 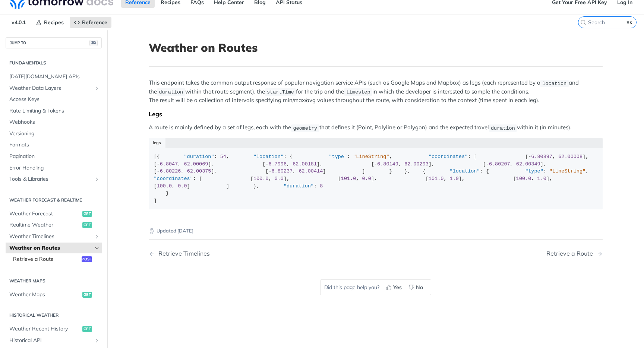 What do you see at coordinates (394, 288) in the screenshot?
I see `button: Yes` at bounding box center [394, 288].